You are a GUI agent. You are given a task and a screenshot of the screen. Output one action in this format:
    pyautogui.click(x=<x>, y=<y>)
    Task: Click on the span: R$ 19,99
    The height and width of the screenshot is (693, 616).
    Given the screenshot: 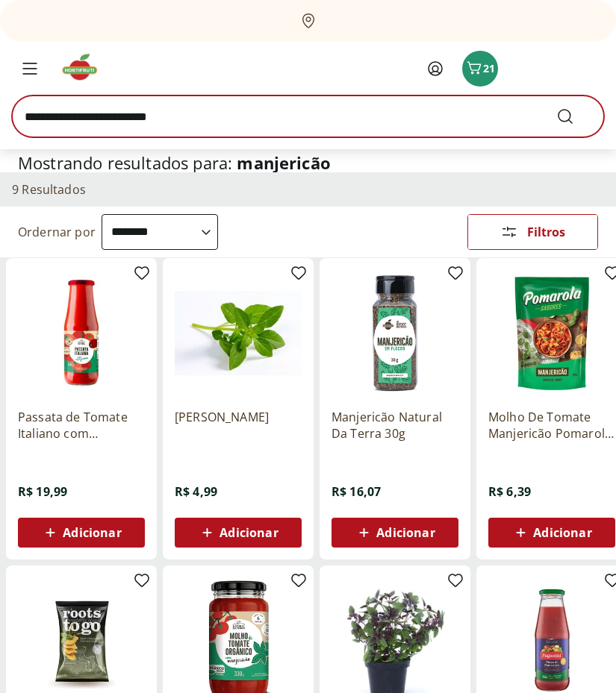 What is the action you would take?
    pyautogui.click(x=43, y=492)
    